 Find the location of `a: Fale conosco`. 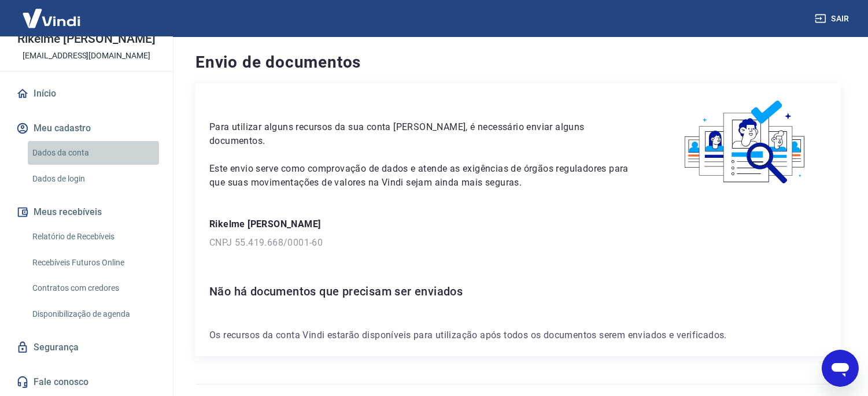

a: Fale conosco is located at coordinates (86, 382).